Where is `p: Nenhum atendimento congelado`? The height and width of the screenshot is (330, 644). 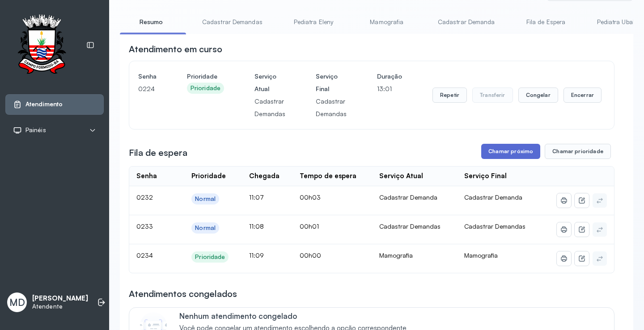
p: Nenhum atendimento congelado is located at coordinates (297, 316).